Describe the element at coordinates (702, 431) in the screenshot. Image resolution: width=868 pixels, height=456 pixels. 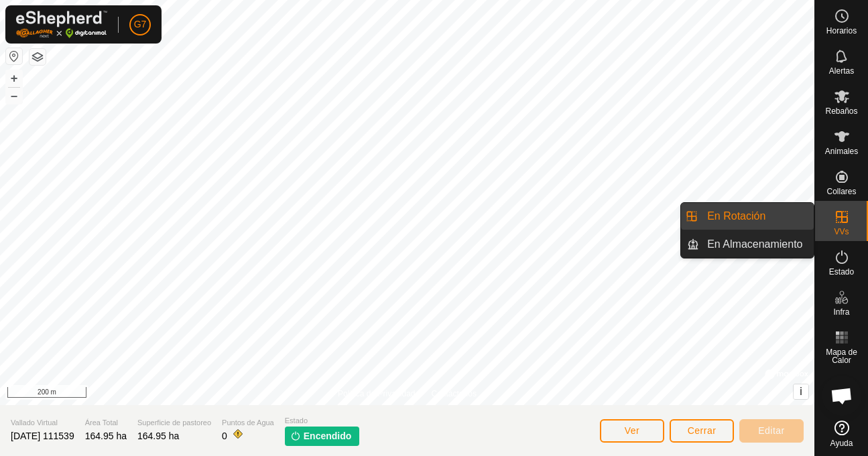
I see `button: Cerrar` at that location.